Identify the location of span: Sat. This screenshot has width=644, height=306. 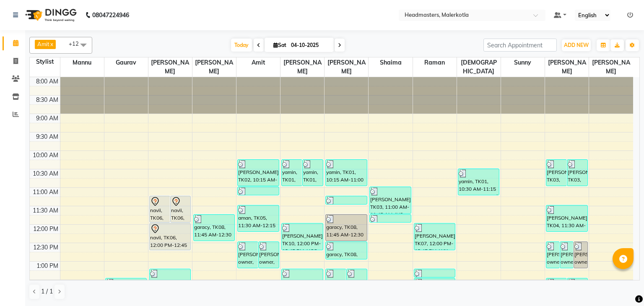
(280, 45).